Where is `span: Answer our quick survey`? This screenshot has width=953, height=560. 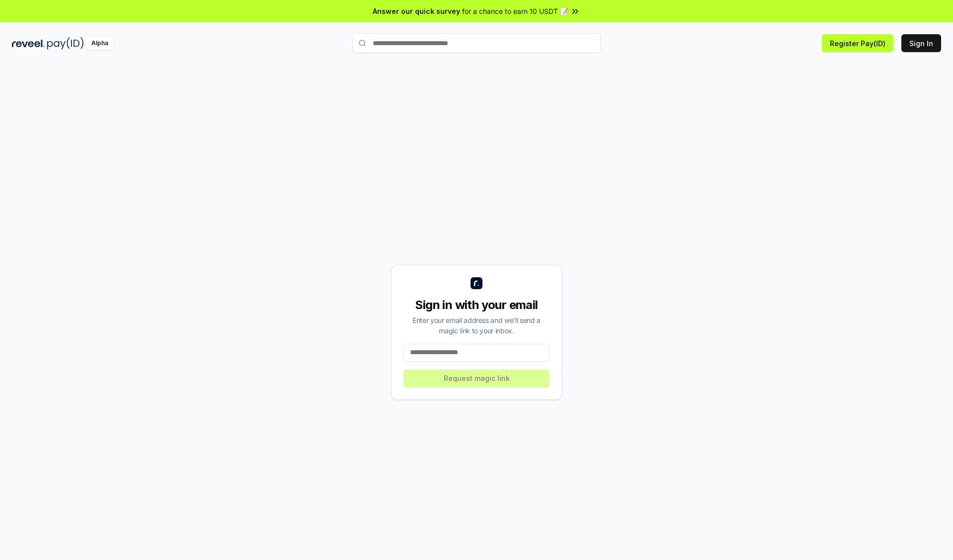 span: Answer our quick survey is located at coordinates (417, 11).